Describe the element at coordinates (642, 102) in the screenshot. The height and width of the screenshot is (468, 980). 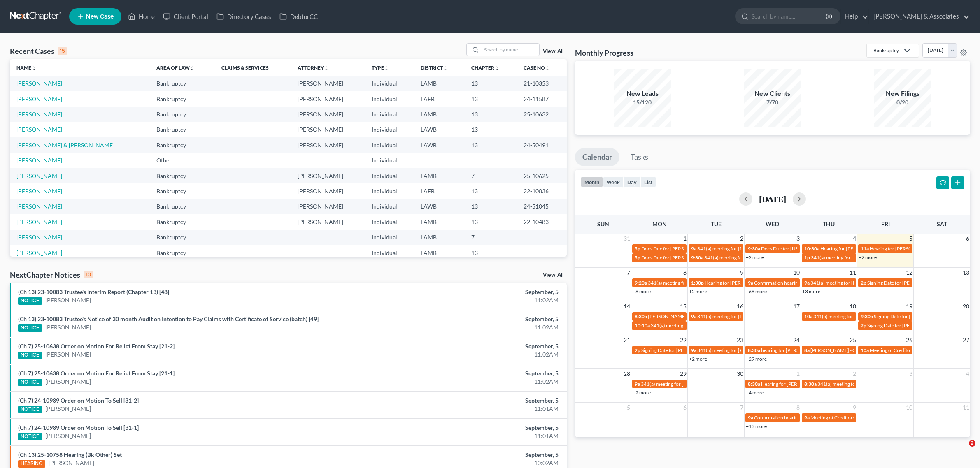
I see `div: 15/120` at that location.